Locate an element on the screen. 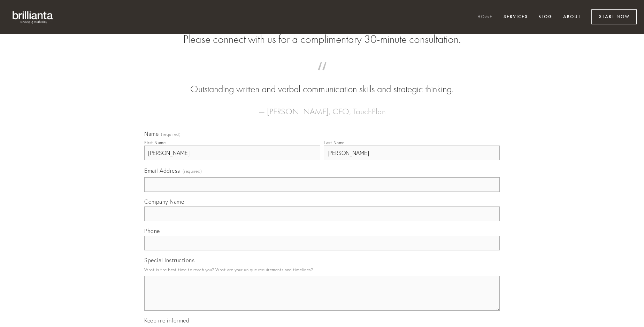  div: First Name is located at coordinates (155, 143).